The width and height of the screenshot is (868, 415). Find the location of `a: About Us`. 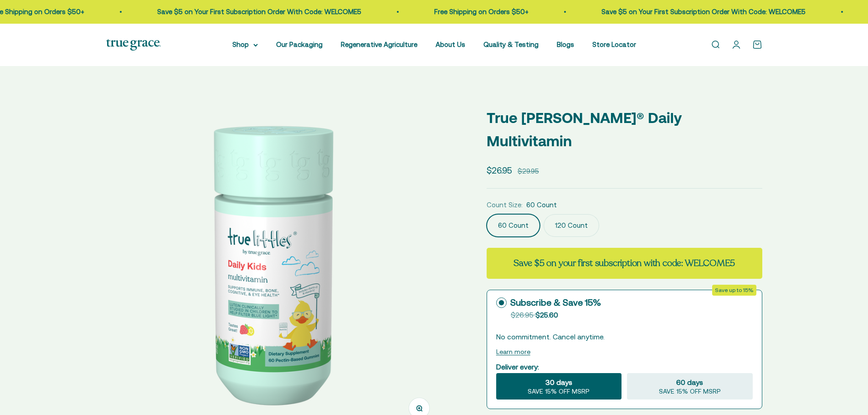

a: About Us is located at coordinates (450, 44).